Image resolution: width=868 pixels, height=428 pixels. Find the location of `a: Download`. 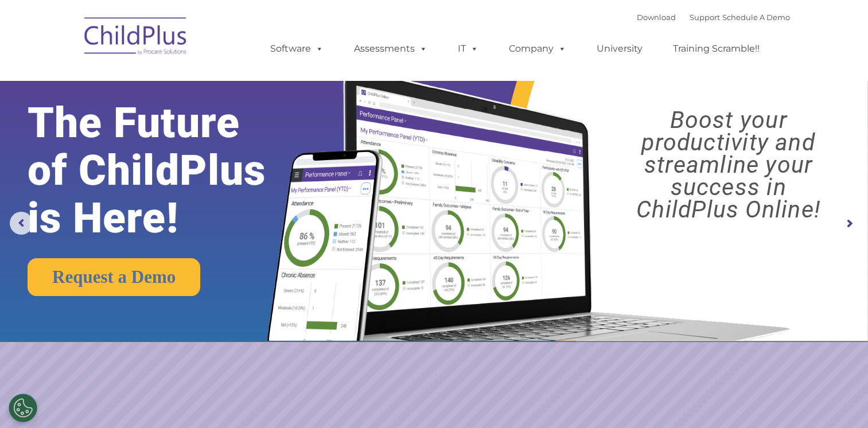

a: Download is located at coordinates (657, 17).